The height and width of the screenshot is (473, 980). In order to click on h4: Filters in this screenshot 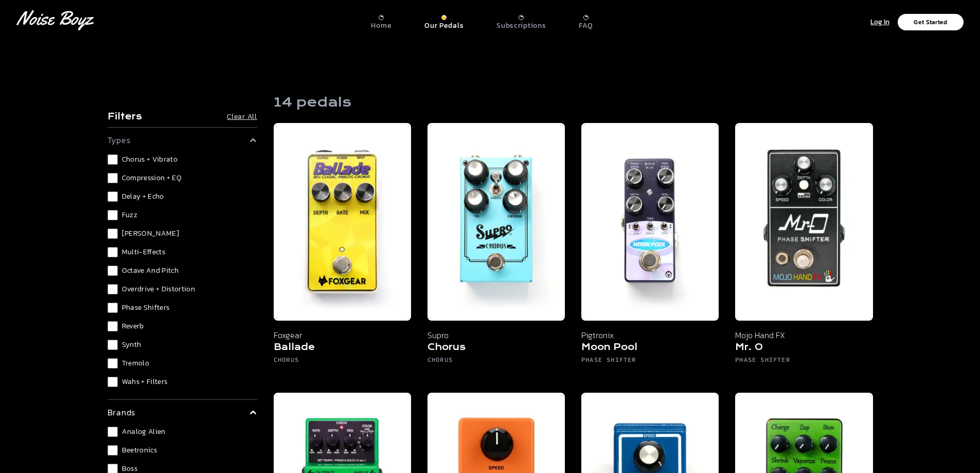, I will do `click(125, 117)`.